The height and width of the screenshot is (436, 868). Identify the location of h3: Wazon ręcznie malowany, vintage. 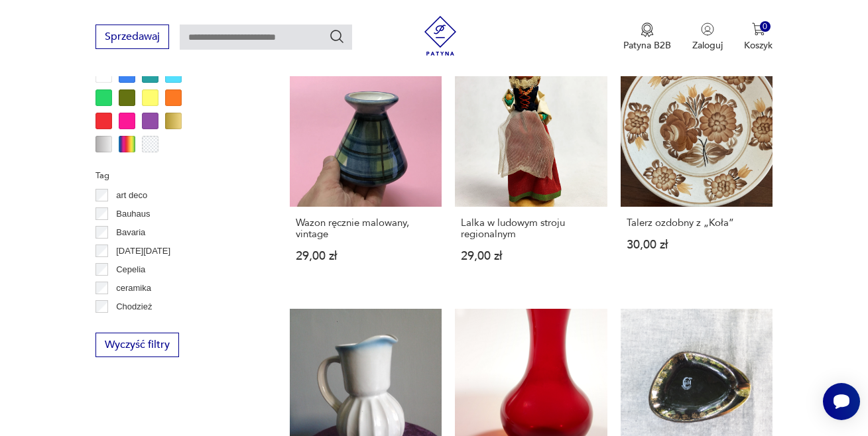
(365, 228).